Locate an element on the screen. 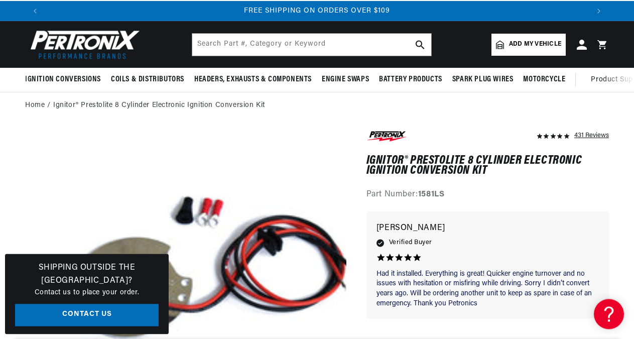  p: Contact us to place your order. is located at coordinates (87, 293).